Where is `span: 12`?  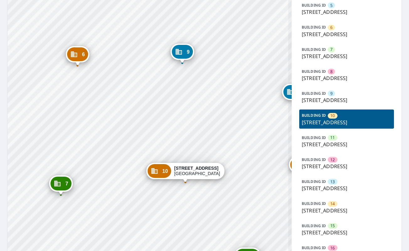 span: 12 is located at coordinates (332, 160).